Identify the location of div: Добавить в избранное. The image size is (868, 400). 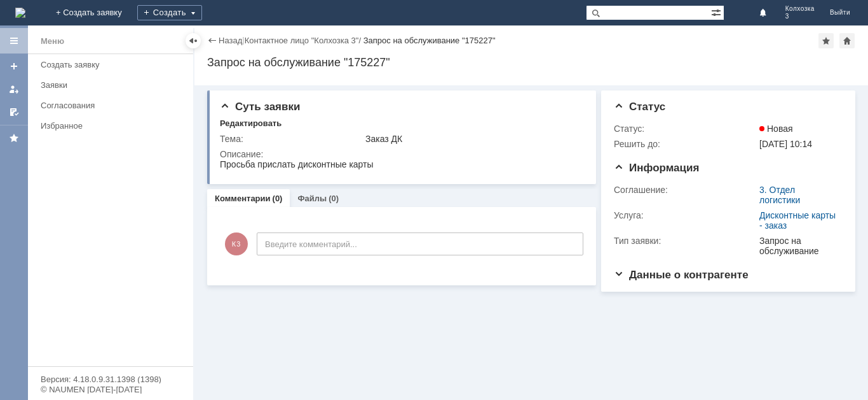
(827, 41).